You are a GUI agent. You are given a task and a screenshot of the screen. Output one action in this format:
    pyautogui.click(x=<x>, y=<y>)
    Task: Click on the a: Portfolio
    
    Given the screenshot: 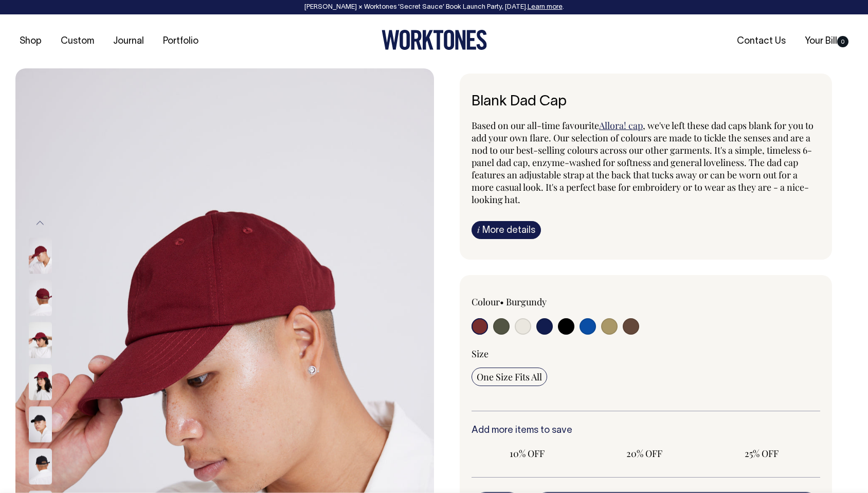 What is the action you would take?
    pyautogui.click(x=181, y=41)
    